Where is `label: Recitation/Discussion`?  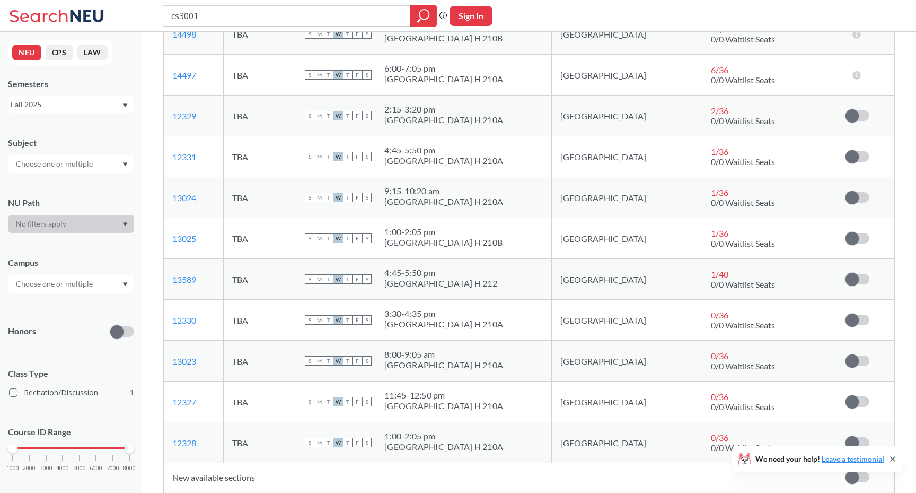
label: Recitation/Discussion is located at coordinates (72, 392).